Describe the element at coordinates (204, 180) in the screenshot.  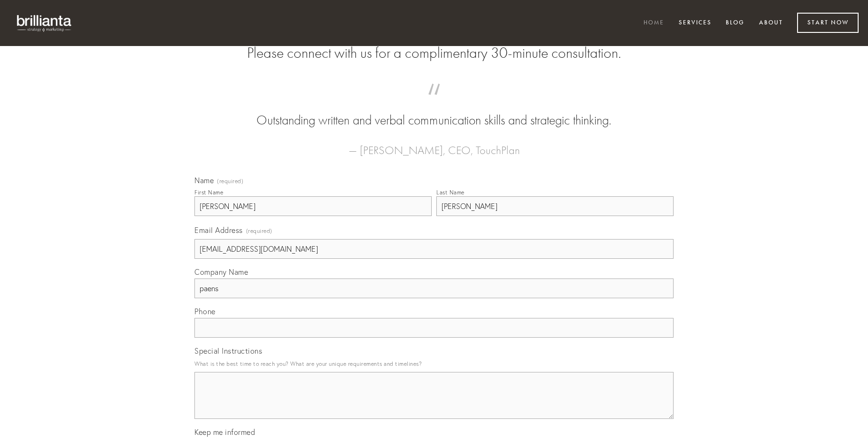
I see `span: Name` at that location.